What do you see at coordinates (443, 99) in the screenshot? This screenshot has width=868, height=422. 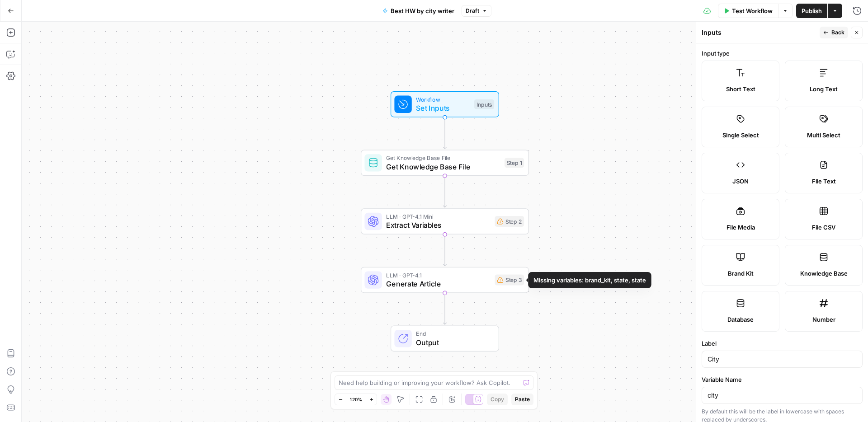 I see `span: Workflow` at bounding box center [443, 99].